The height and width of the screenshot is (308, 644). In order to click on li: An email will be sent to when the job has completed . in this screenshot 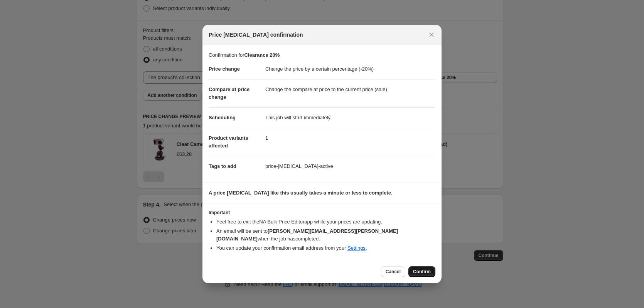, I will do `click(326, 235)`.